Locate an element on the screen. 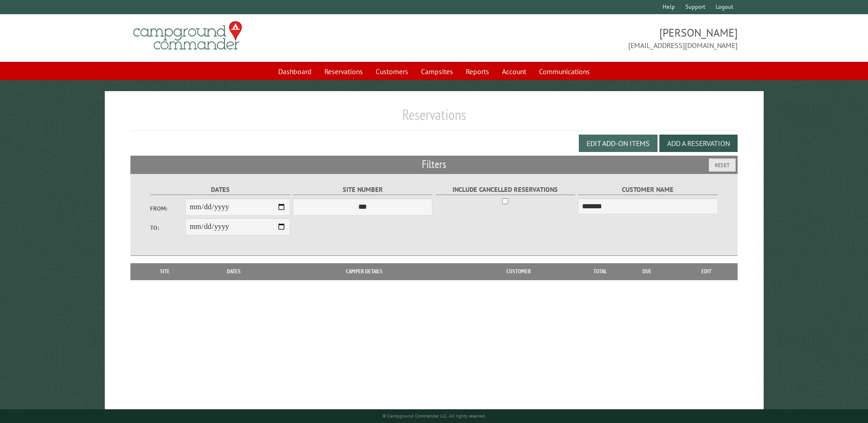 Image resolution: width=868 pixels, height=423 pixels. label: From: is located at coordinates (167, 208).